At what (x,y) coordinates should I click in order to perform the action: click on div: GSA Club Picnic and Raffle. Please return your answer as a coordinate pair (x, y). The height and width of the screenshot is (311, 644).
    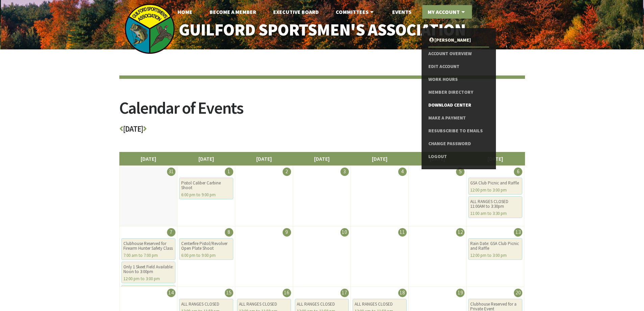
    Looking at the image, I should click on (495, 183).